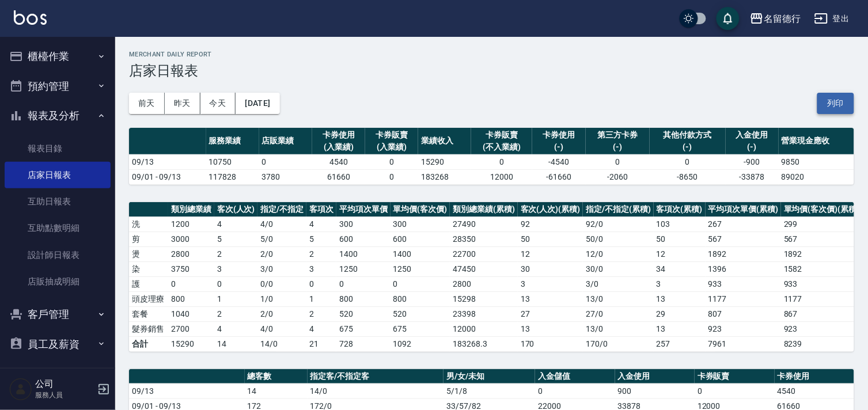 This screenshot has height=410, width=868. Describe the element at coordinates (821, 254) in the screenshot. I see `td: 1892` at that location.